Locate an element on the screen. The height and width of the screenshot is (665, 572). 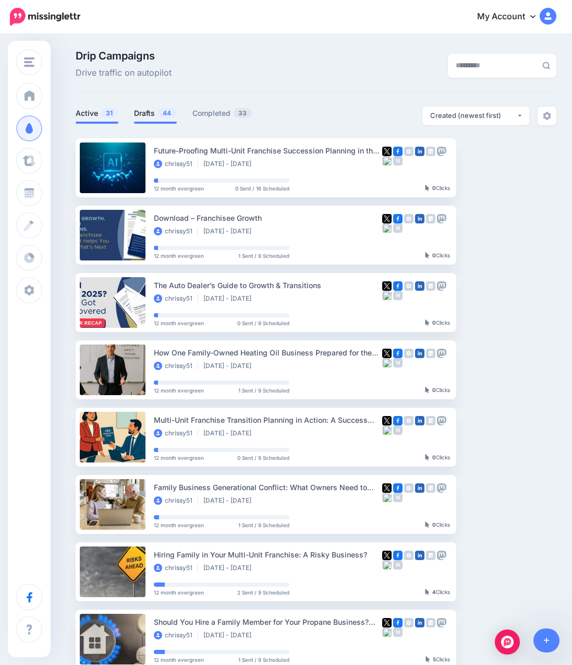
span: 31 is located at coordinates (109, 113).